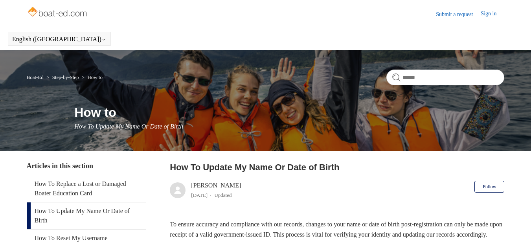 This screenshot has width=531, height=248. I want to click on img: Boat-Ed Help Center home page, so click(58, 13).